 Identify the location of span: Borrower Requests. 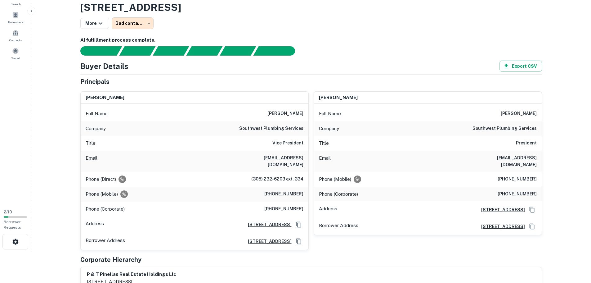
(12, 224).